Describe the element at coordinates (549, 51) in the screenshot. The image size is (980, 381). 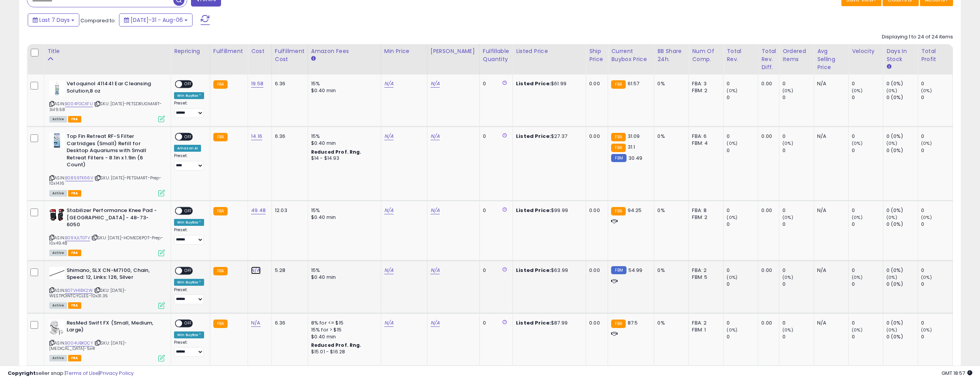
I see `div: Listed Price` at that location.